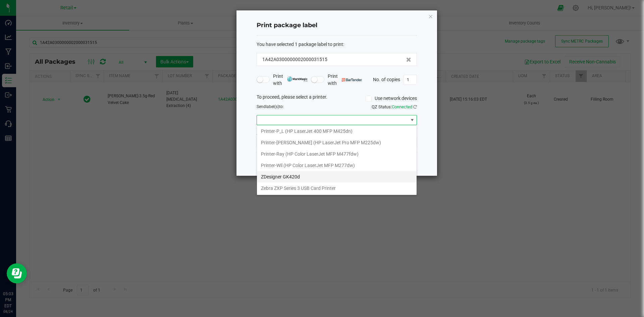 This screenshot has height=317, width=644. What do you see at coordinates (386, 79) in the screenshot?
I see `span: No. of copies` at bounding box center [386, 79].